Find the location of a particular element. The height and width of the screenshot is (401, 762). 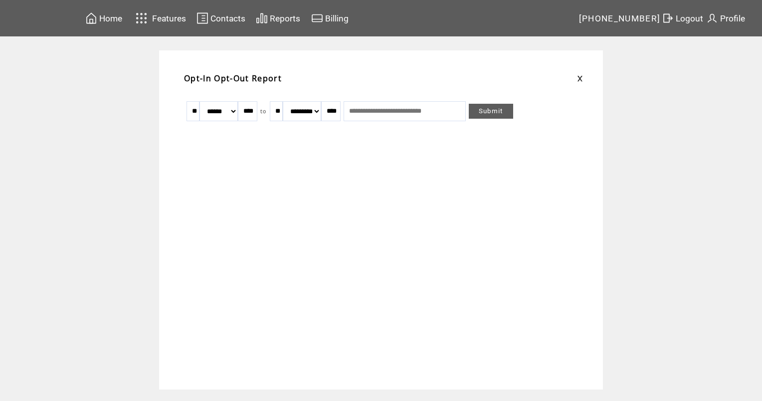

img: contacts.svg is located at coordinates (202, 18).